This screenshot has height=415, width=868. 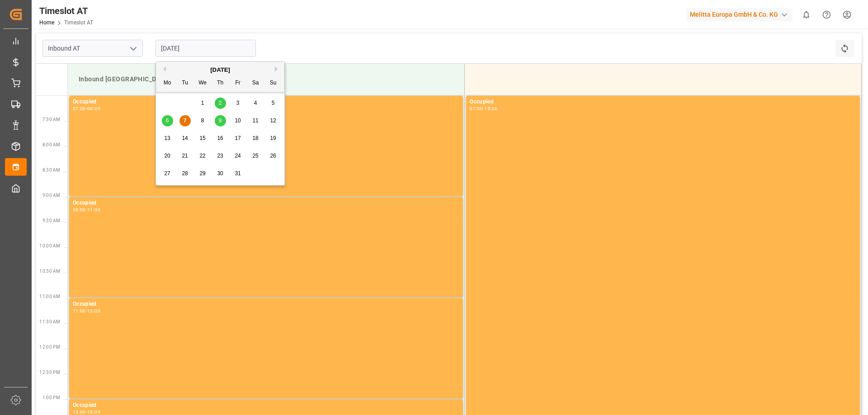 What do you see at coordinates (238, 156) in the screenshot?
I see `div: Choose Friday, October 24th, 2025` at bounding box center [238, 156].